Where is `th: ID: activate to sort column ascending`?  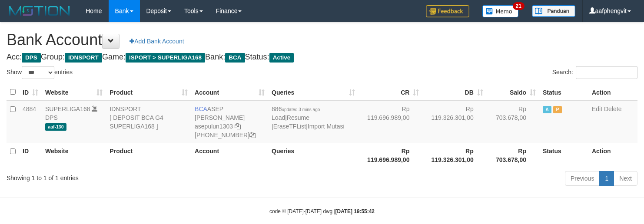
th: ID: activate to sort column ascending is located at coordinates (30, 92).